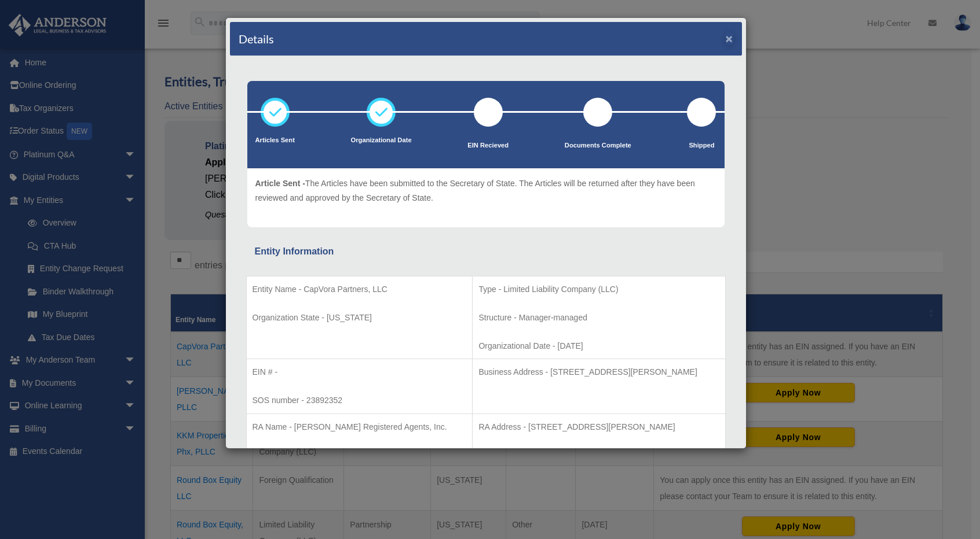 The height and width of the screenshot is (539, 980). Describe the element at coordinates (280, 183) in the screenshot. I see `span: Article Sent -` at that location.